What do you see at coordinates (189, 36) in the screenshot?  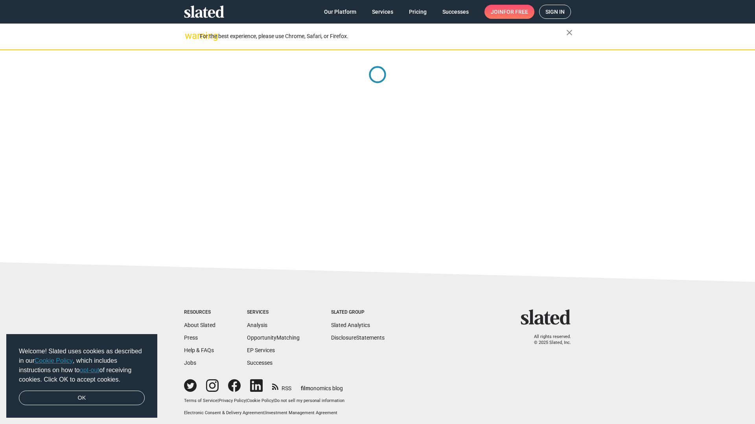 I see `mat-icon: warning` at bounding box center [189, 36].